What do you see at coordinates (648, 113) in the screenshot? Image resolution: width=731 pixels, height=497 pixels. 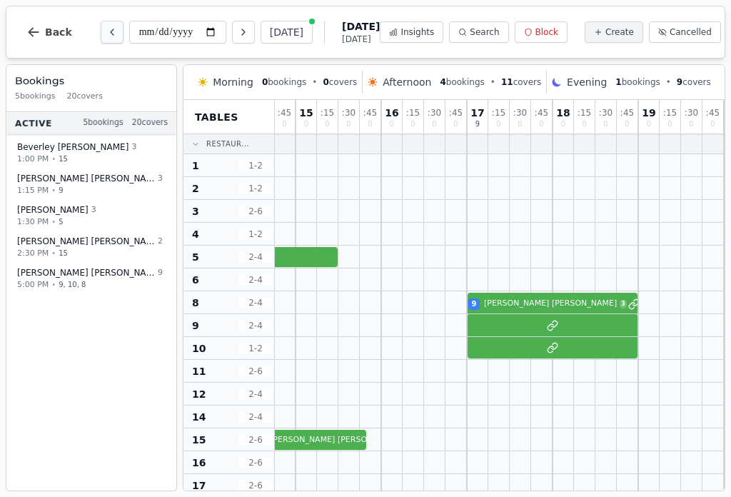 I see `span: 19` at bounding box center [648, 113].